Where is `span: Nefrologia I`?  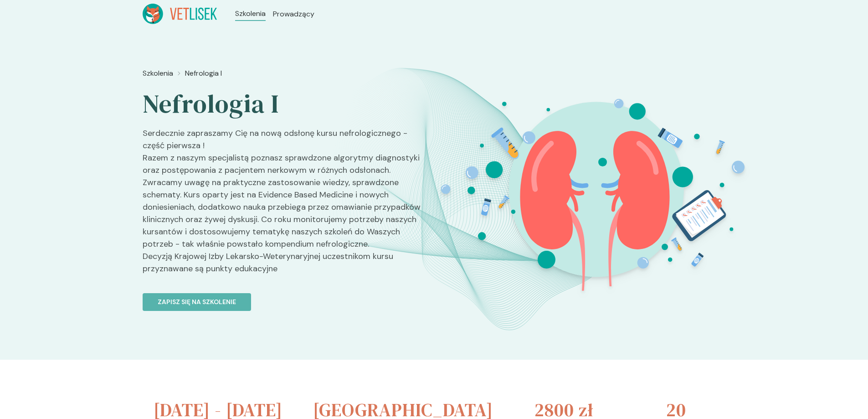
span: Nefrologia I is located at coordinates (203, 73).